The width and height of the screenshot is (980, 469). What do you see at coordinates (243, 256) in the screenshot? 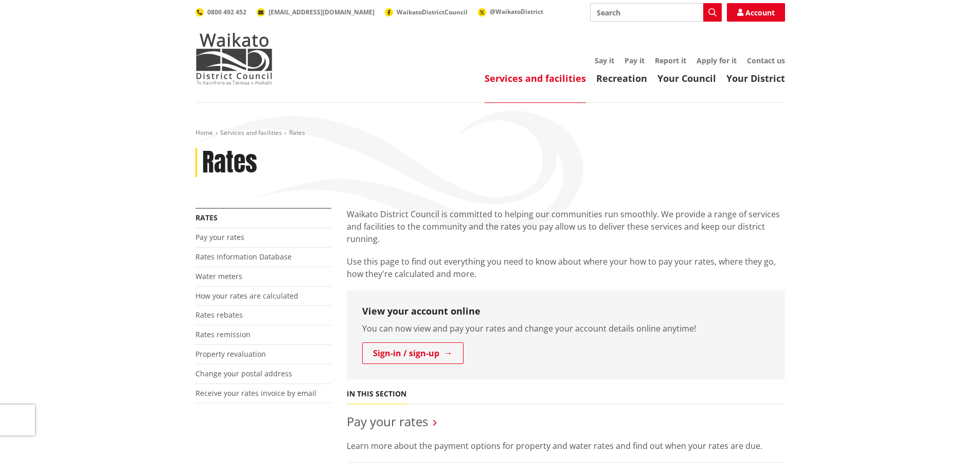
I see `a: Rates Information Database` at bounding box center [243, 256].